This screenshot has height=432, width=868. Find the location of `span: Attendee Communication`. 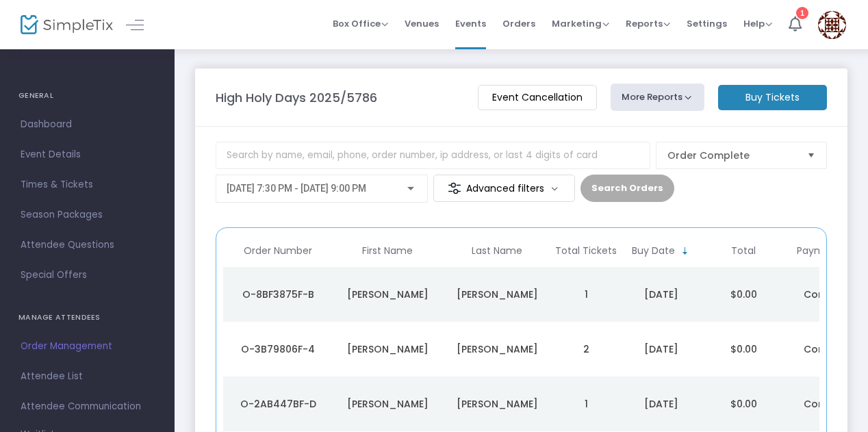

span: Attendee Communication is located at coordinates (87, 406).